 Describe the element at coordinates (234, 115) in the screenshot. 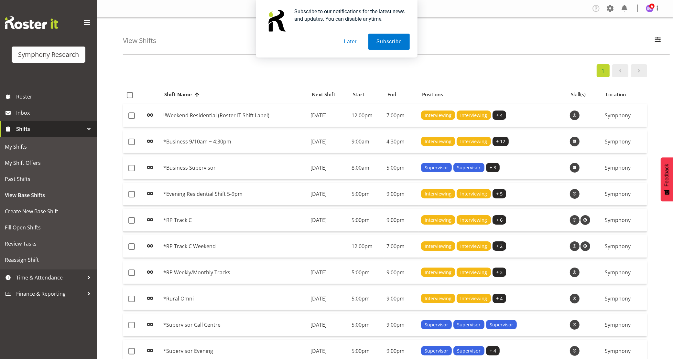

I see `td: !!Weekend Residential (Roster IT Shift Label)` at that location.